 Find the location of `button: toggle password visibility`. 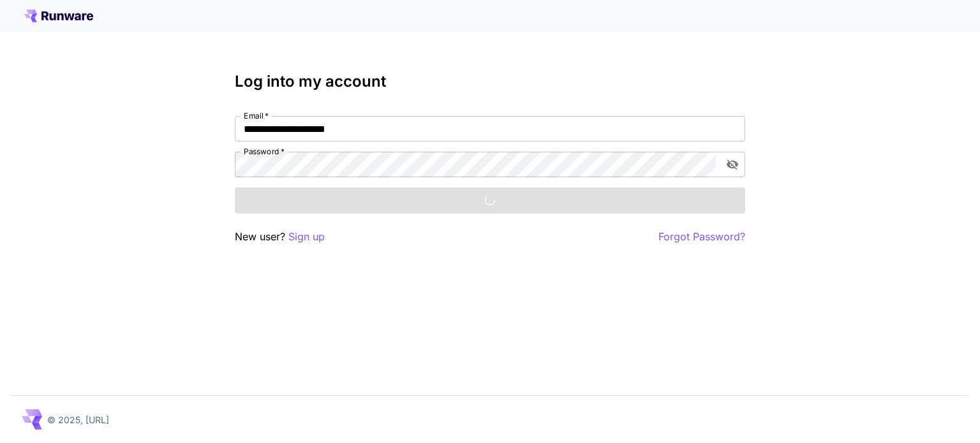

button: toggle password visibility is located at coordinates (732, 165).